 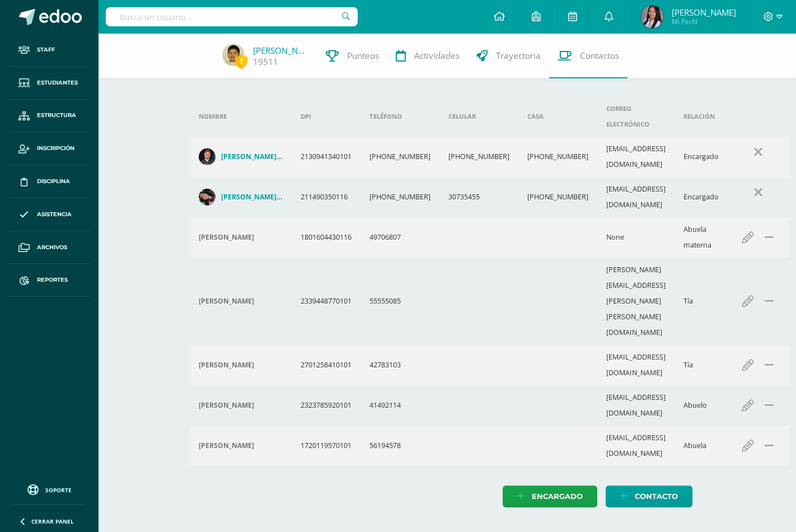 What do you see at coordinates (59, 490) in the screenshot?
I see `span: Soporte` at bounding box center [59, 490].